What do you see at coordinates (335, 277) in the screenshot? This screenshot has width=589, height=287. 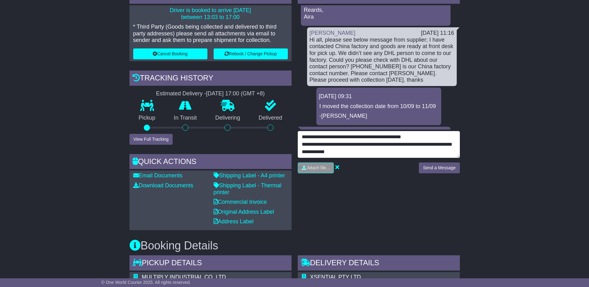 I see `span: XSENTIAL PTY LTD` at bounding box center [335, 277].